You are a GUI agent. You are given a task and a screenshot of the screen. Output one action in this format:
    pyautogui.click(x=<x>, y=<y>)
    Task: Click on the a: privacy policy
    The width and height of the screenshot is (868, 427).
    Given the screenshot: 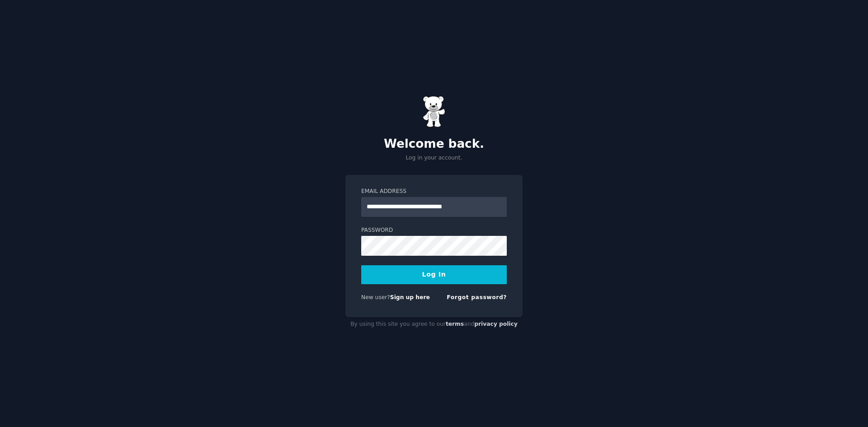 What is the action you would take?
    pyautogui.click(x=496, y=324)
    